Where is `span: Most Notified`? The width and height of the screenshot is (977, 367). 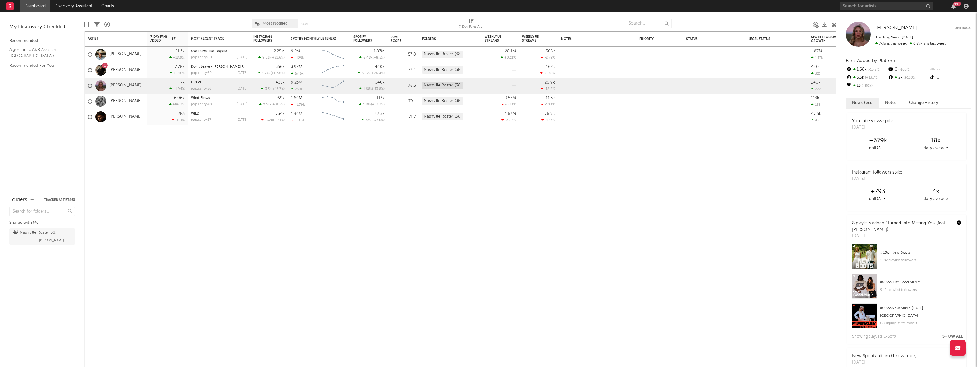
span: Most Notified is located at coordinates (275, 23).